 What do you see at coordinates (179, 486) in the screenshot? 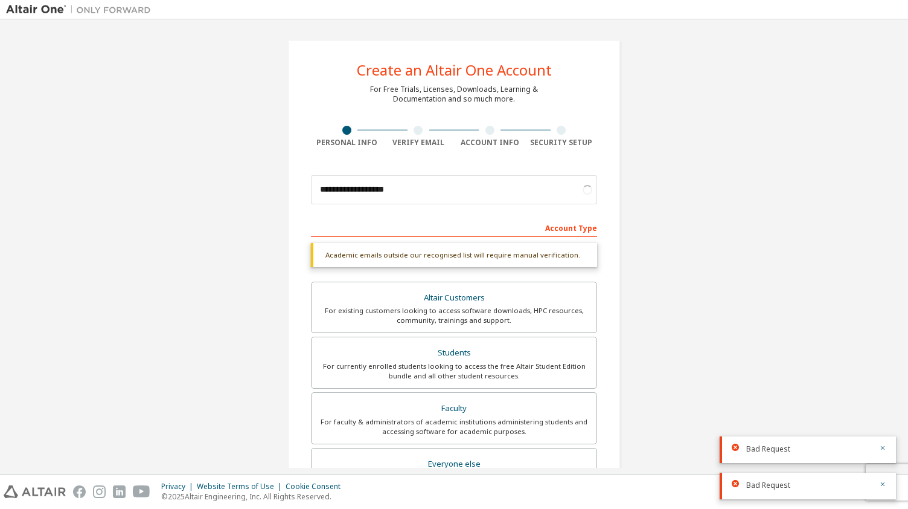
I see `div: Privacy` at bounding box center [179, 486].